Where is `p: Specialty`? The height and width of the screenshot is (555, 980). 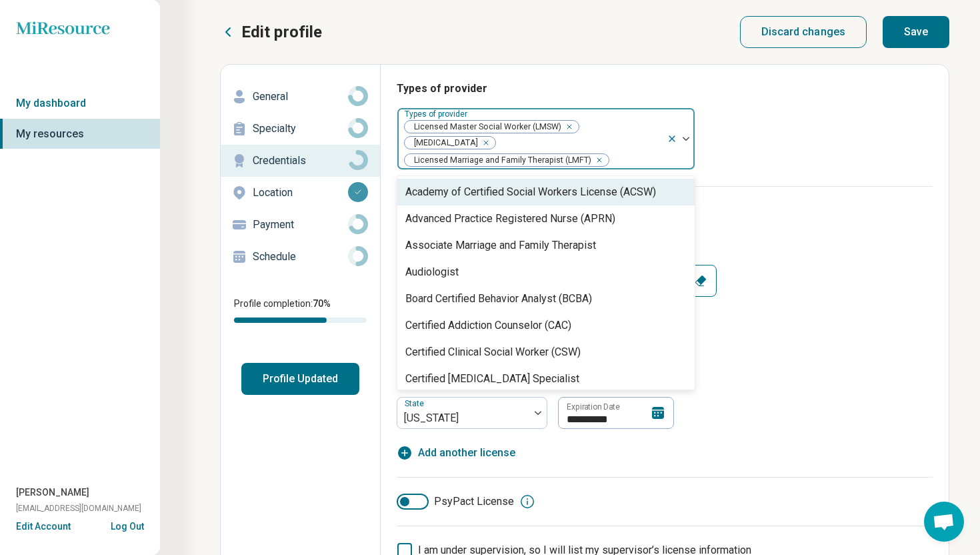
p: Specialty is located at coordinates (300, 129).